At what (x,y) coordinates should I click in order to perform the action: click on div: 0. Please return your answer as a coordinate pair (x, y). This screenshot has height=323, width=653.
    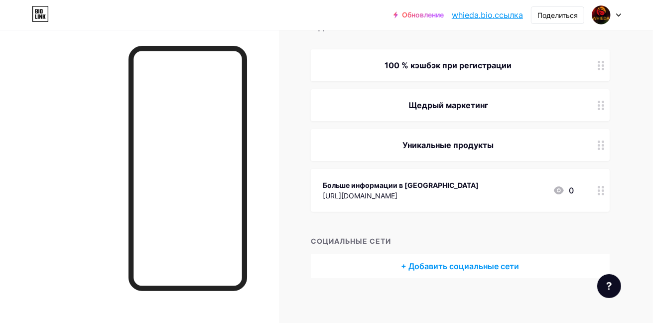
    Looking at the image, I should click on (563, 190).